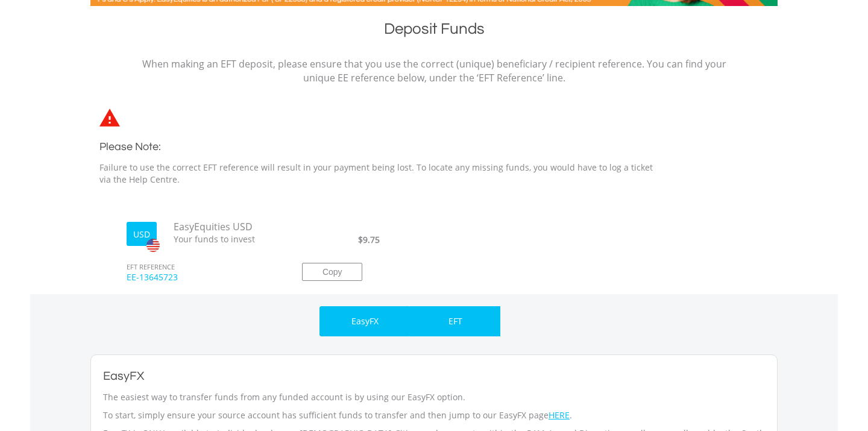 This screenshot has height=431, width=868. I want to click on span: Your funds to invest, so click(225, 239).